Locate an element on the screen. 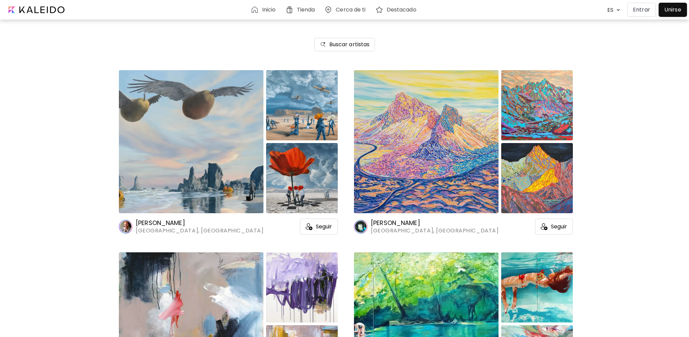 The width and height of the screenshot is (689, 337). h6: Inicio is located at coordinates (269, 10).